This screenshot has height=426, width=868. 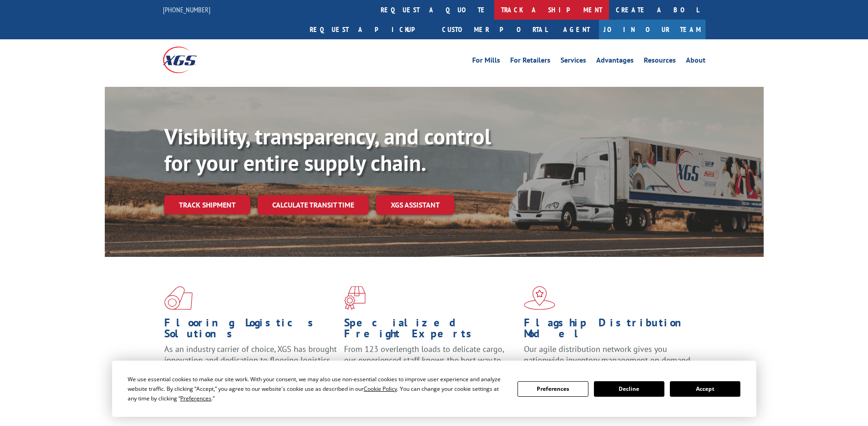 What do you see at coordinates (653, 29) in the screenshot?
I see `a: Join Our Team` at bounding box center [653, 29].